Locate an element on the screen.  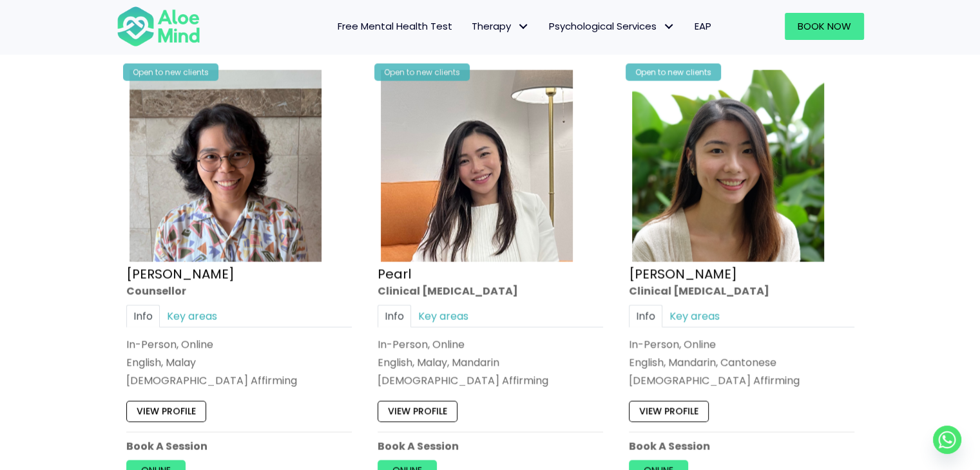
span: EAP is located at coordinates (703, 26).